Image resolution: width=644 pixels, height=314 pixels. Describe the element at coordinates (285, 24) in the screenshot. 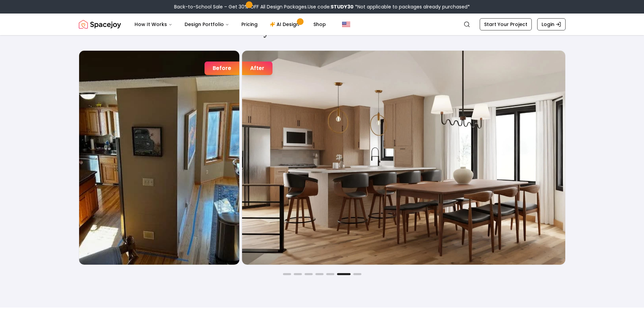

I see `a: AI Design` at that location.